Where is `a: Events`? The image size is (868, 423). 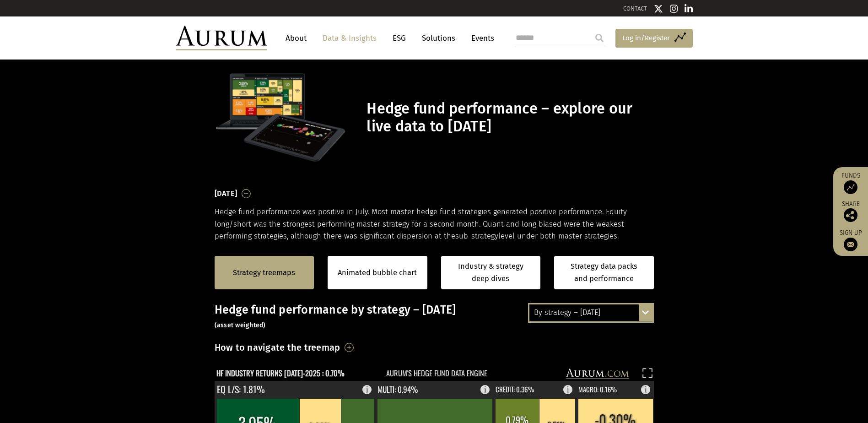 a: Events is located at coordinates (480, 38).